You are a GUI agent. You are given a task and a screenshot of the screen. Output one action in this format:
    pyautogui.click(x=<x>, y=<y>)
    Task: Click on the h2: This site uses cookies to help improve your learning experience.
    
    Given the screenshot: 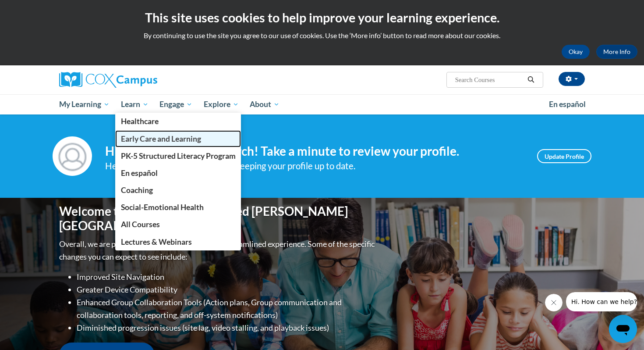 What is the action you would take?
    pyautogui.click(x=322, y=17)
    